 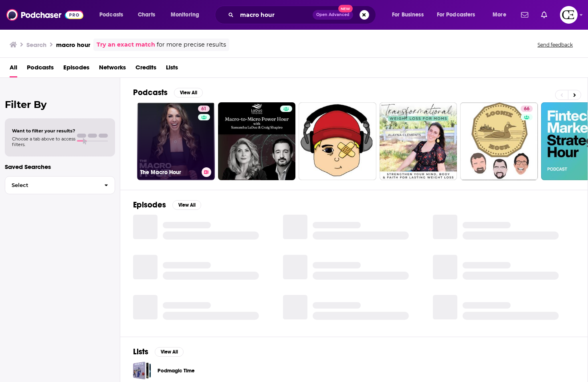 What do you see at coordinates (456, 15) in the screenshot?
I see `span: For Podcasters` at bounding box center [456, 15].